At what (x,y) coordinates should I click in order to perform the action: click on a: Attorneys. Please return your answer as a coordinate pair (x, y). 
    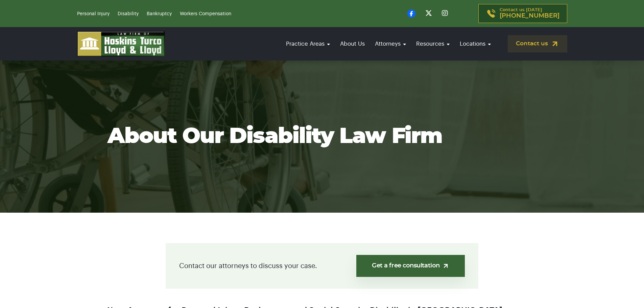
    Looking at the image, I should click on (390, 44).